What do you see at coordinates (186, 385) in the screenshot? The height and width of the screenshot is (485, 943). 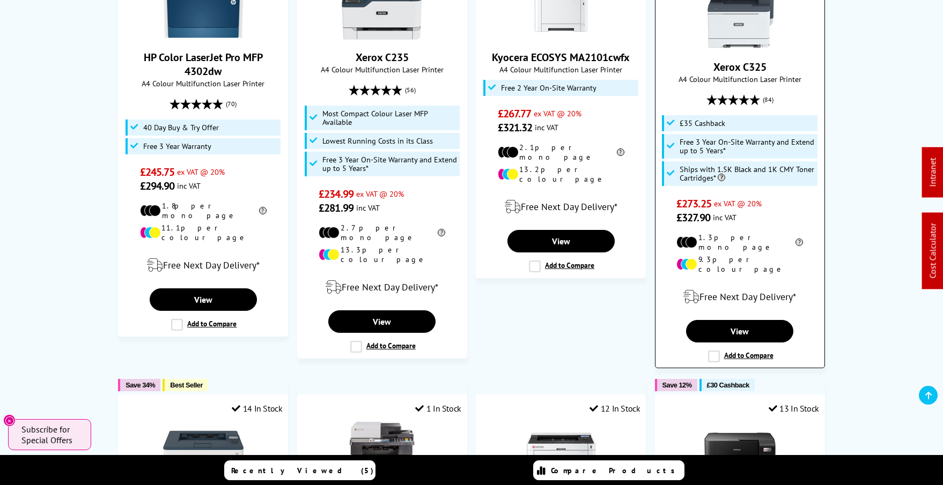 I see `span: Best Seller` at bounding box center [186, 385].